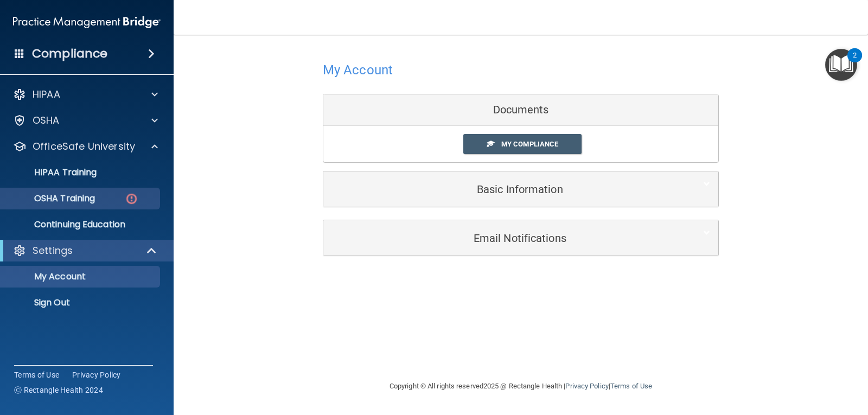 Image resolution: width=868 pixels, height=415 pixels. Describe the element at coordinates (52, 250) in the screenshot. I see `p: Settings` at that location.